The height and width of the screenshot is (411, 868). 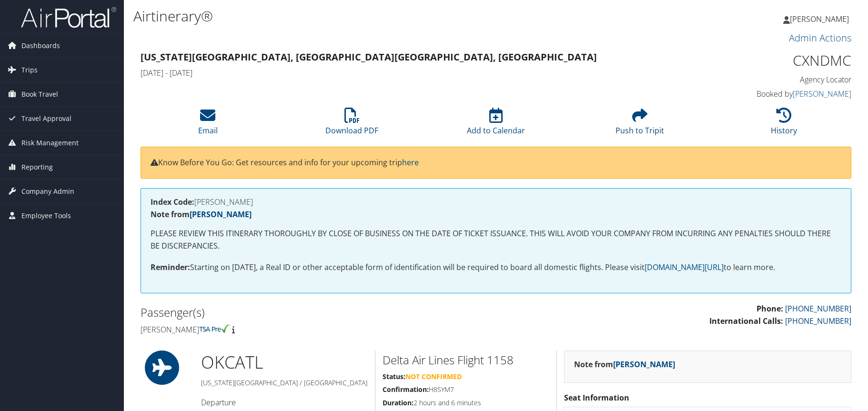 What do you see at coordinates (69, 17) in the screenshot?
I see `img: airportal-logo.png` at bounding box center [69, 17].